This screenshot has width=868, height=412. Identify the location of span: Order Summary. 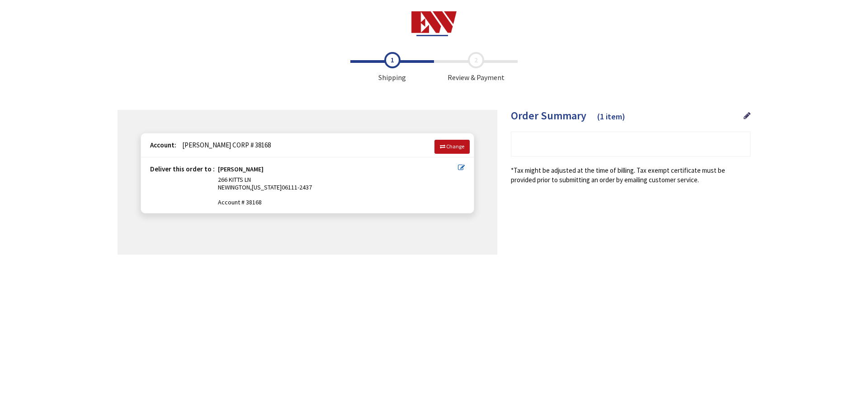
(549, 115).